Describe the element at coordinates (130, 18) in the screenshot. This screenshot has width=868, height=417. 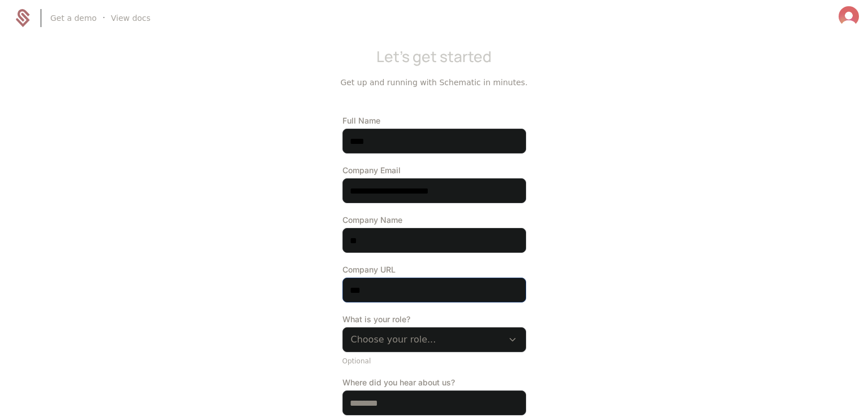
I see `a: View docs` at that location.